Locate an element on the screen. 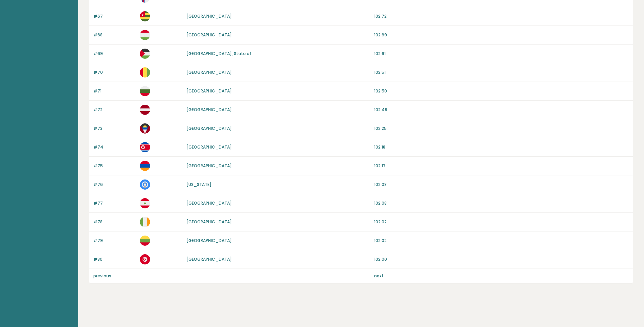 The height and width of the screenshot is (327, 644). img: tn.svg is located at coordinates (145, 260).